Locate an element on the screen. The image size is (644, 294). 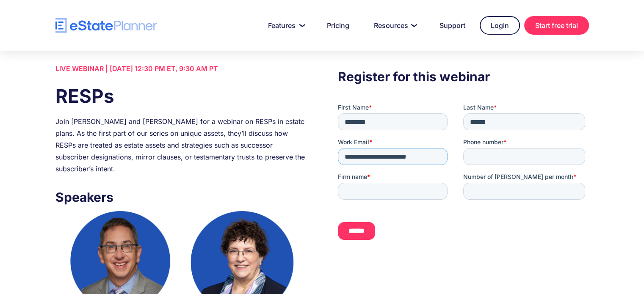
span: Phone number is located at coordinates (145, 38).